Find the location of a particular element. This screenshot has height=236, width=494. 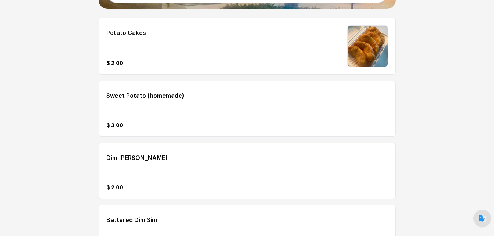

p: $ 3.00 is located at coordinates (115, 125).